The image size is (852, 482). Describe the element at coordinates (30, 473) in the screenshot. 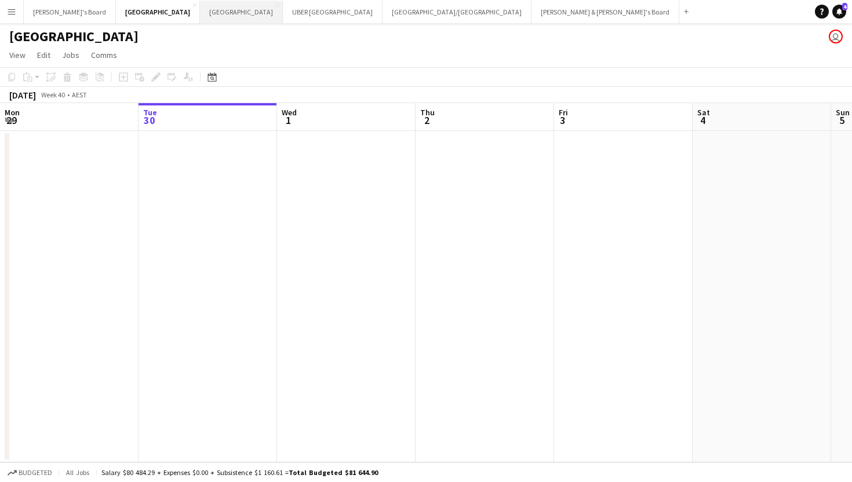

I see `button: Budgeted` at that location.